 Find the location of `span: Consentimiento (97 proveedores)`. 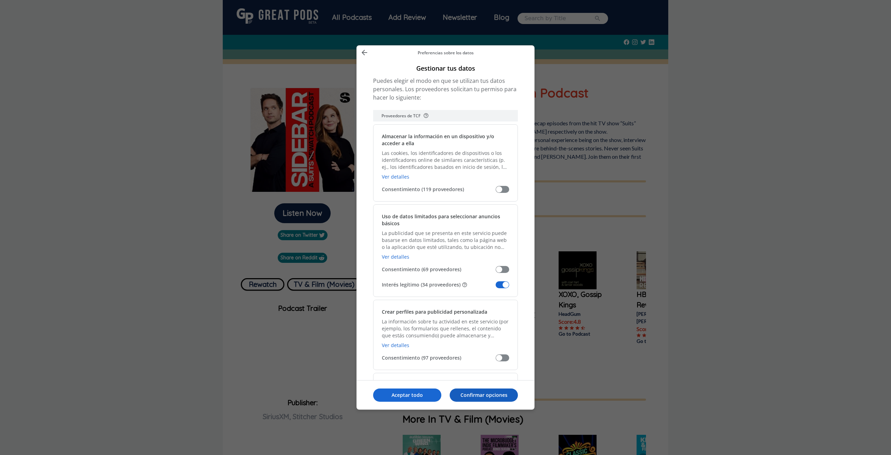

span: Consentimiento (97 proveedores) is located at coordinates (439, 358).